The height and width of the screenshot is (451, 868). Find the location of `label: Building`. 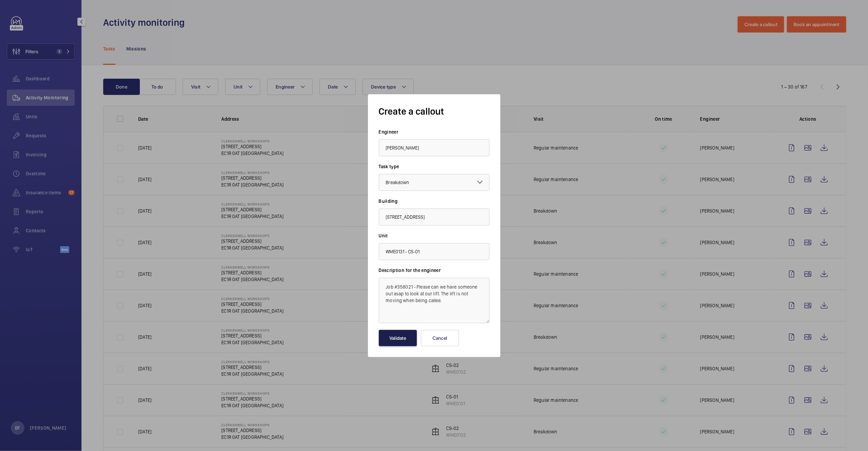

label: Building is located at coordinates (434, 201).